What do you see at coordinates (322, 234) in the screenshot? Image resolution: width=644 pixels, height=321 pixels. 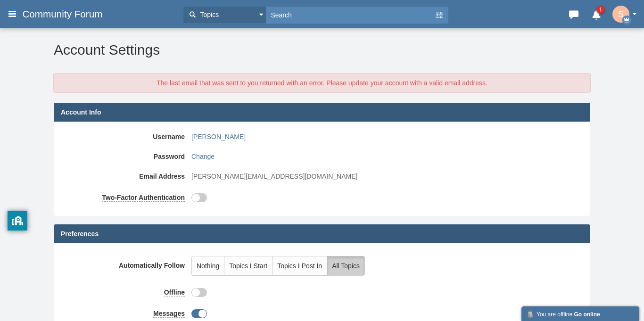 I see `div: Preferences` at bounding box center [322, 234].